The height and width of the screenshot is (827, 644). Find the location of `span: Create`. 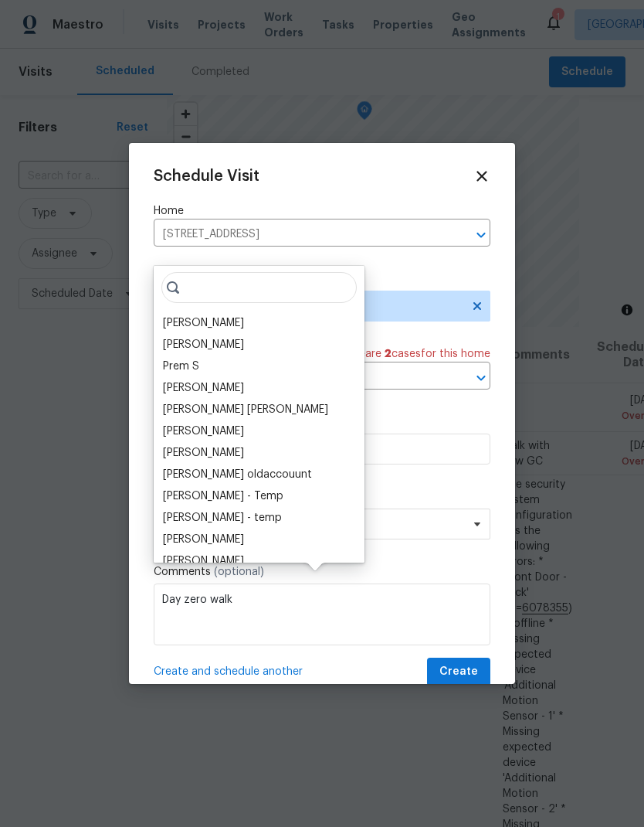

span: Create is located at coordinates (459, 672).